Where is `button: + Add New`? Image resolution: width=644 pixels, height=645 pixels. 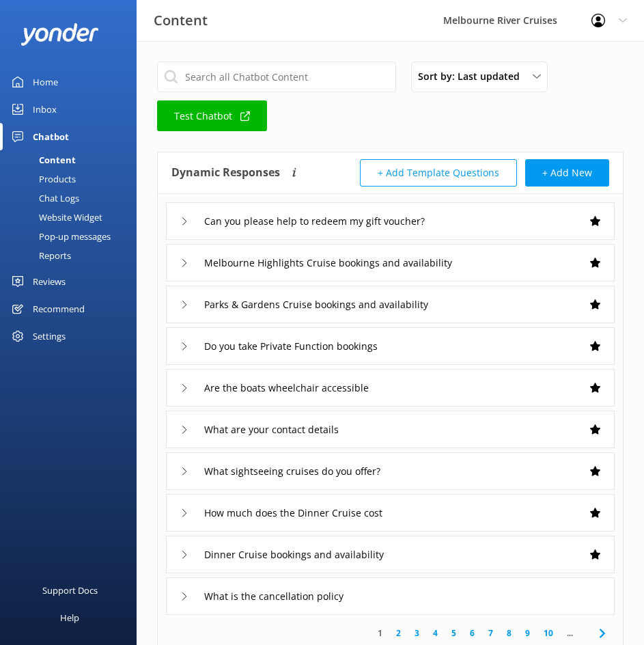
button: + Add New is located at coordinates (567, 173).